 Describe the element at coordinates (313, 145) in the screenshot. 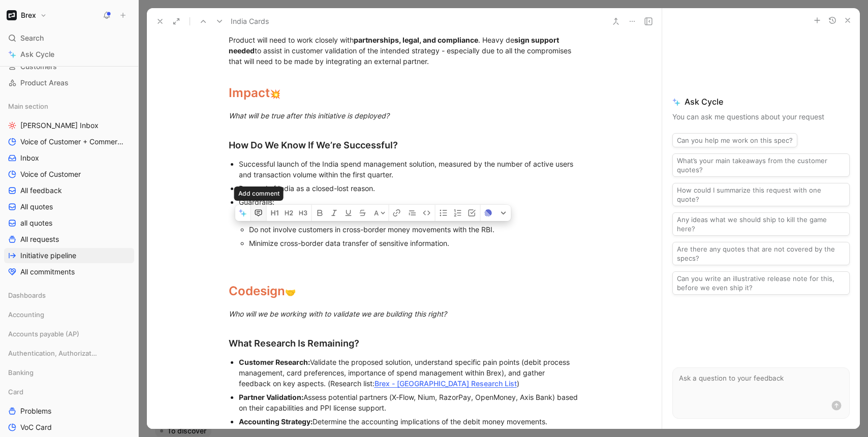

I see `span: How Do We Know If We’re Successful?` at that location.